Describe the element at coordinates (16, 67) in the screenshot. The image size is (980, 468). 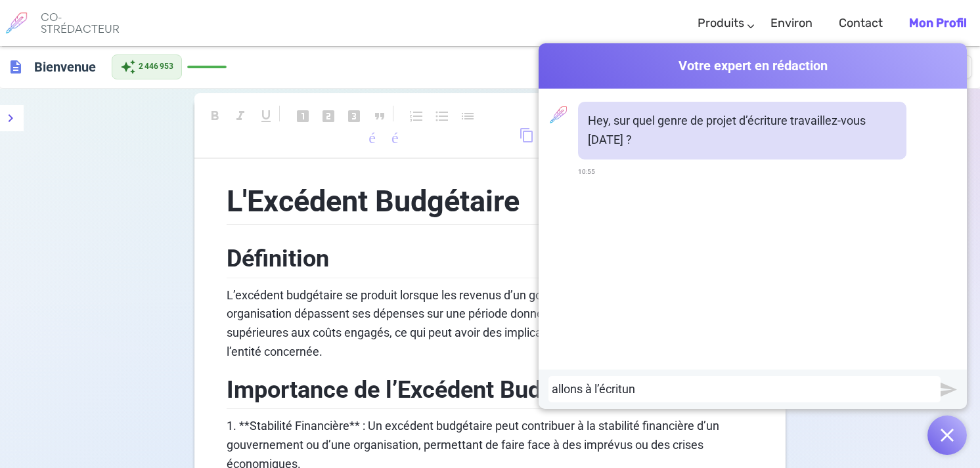
I see `span: description` at that location.